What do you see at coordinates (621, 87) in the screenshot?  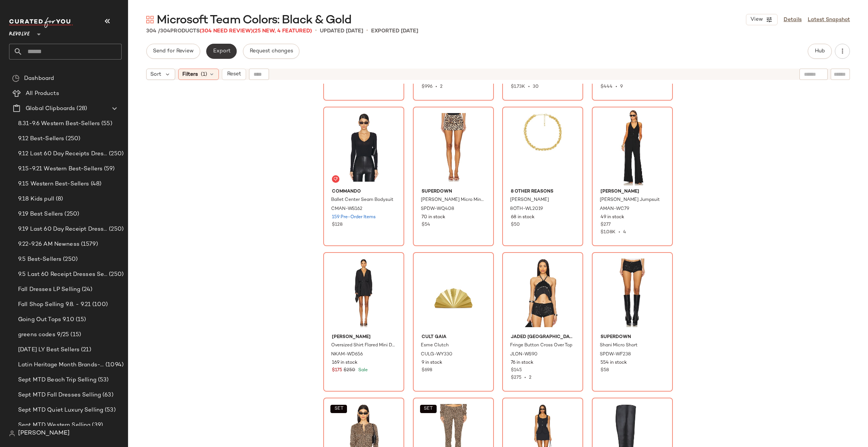 I see `span: 9` at bounding box center [621, 87].